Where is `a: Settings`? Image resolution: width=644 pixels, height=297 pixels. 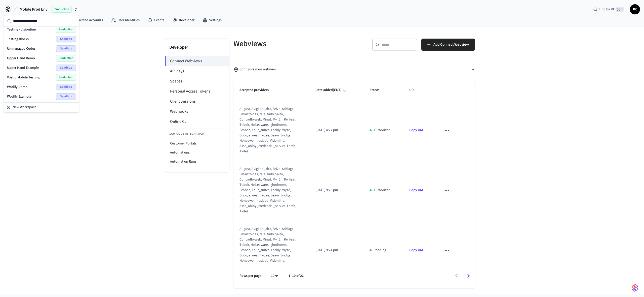 a: Settings is located at coordinates (212, 20).